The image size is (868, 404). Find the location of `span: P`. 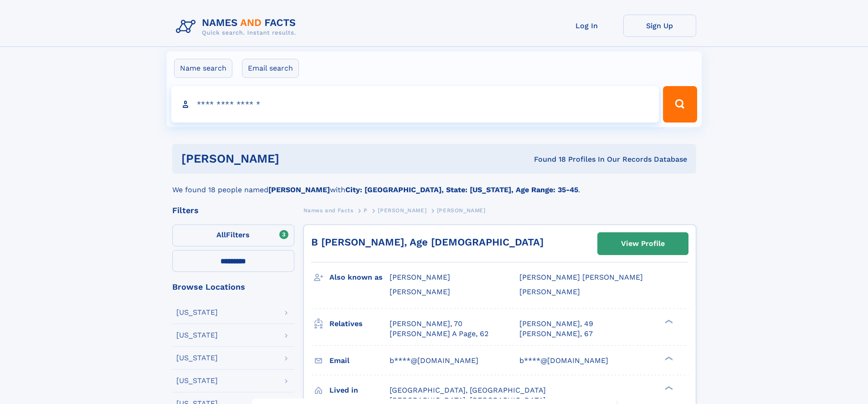

span: P is located at coordinates (365, 211).